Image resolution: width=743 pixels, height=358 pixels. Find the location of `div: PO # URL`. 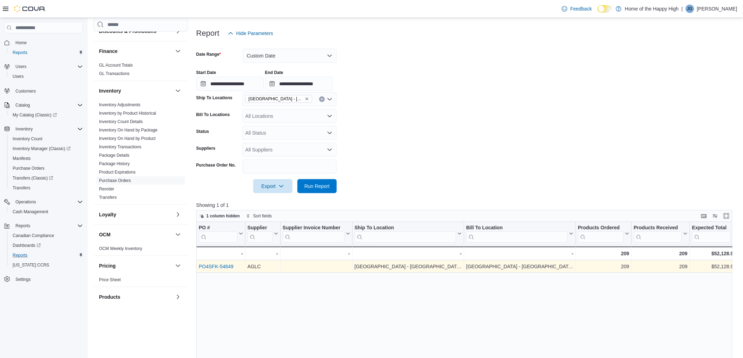

div: PO # URL is located at coordinates (218, 234).